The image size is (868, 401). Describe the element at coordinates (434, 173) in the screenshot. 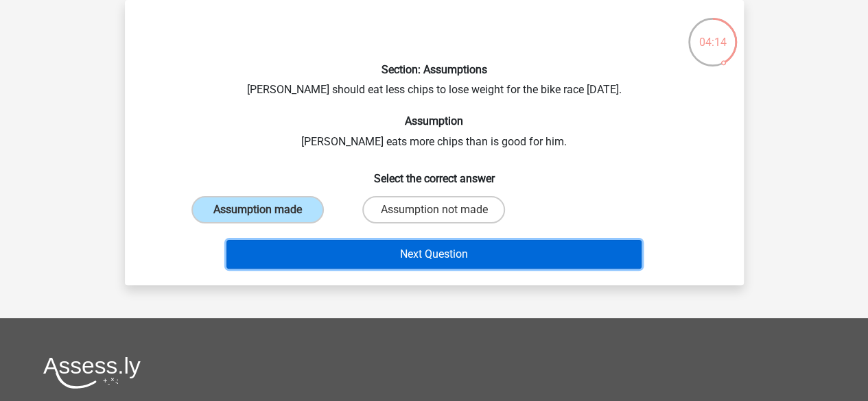

I see `h6: Select the correct answer` at that location.